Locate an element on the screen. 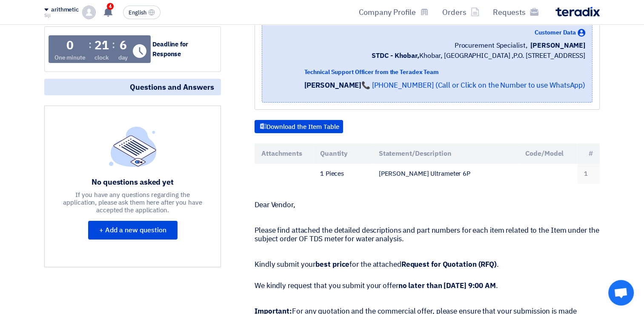 The width and height of the screenshot is (644, 314). div: day is located at coordinates (123, 57).